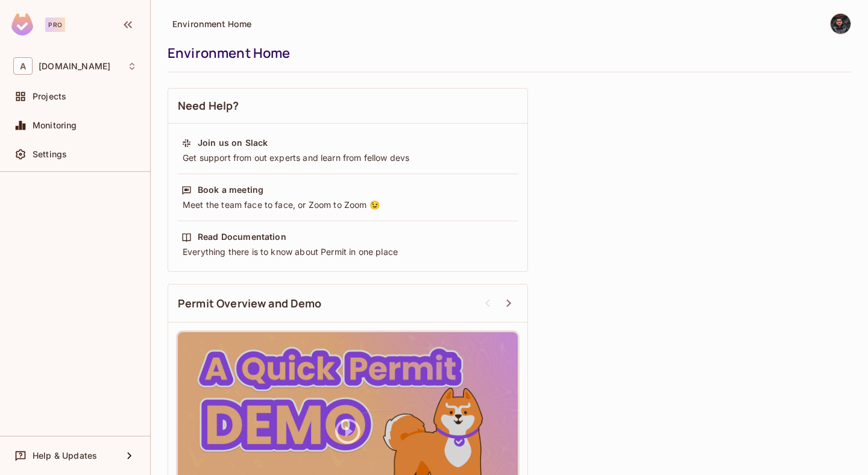 This screenshot has height=475, width=868. What do you see at coordinates (230, 190) in the screenshot?
I see `div: Book a meeting` at bounding box center [230, 190].